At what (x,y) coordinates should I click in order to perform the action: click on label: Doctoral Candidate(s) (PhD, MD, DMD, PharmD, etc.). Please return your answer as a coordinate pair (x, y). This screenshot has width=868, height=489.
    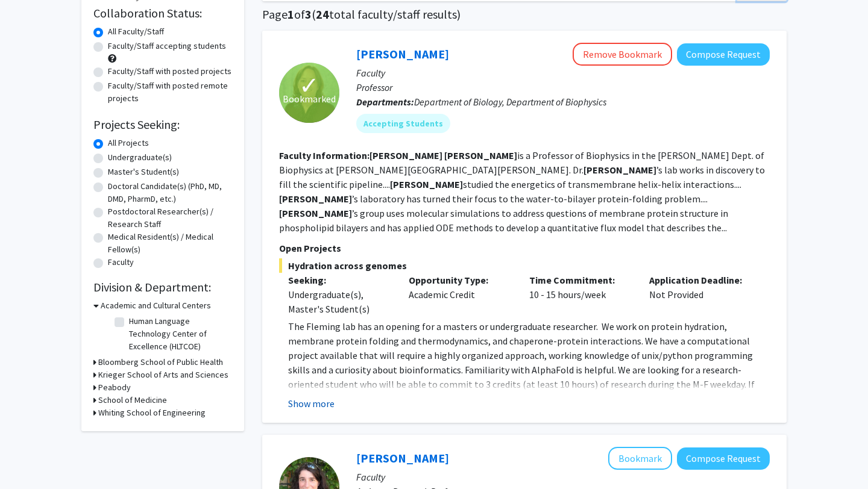
    Looking at the image, I should click on (170, 192).